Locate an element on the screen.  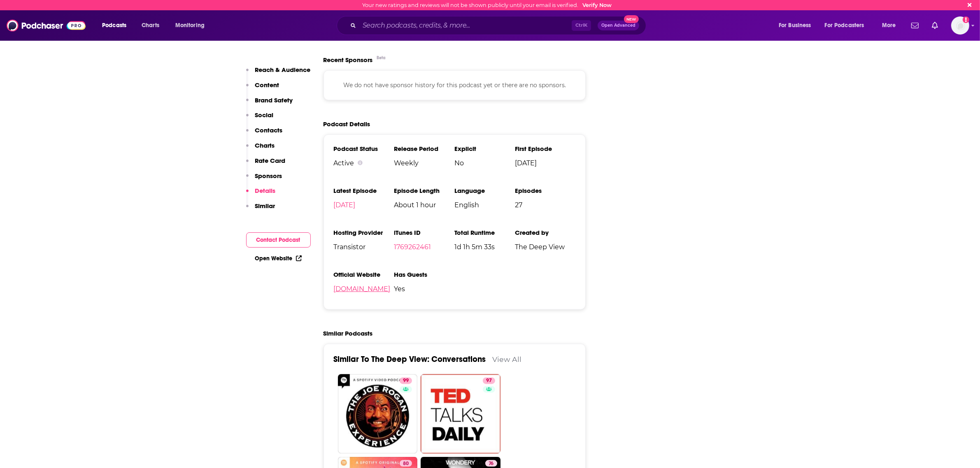
p: Similar is located at coordinates (265, 206).